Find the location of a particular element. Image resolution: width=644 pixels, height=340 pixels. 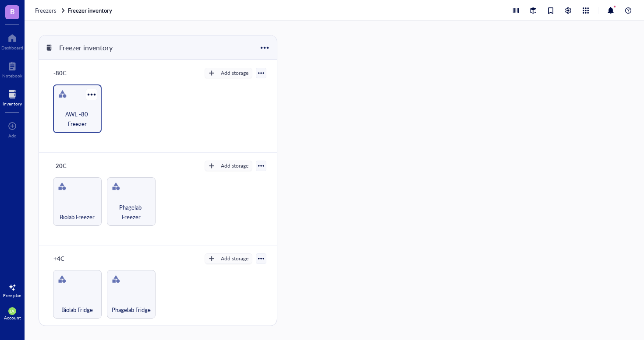

a: Dashboard is located at coordinates (12, 41).